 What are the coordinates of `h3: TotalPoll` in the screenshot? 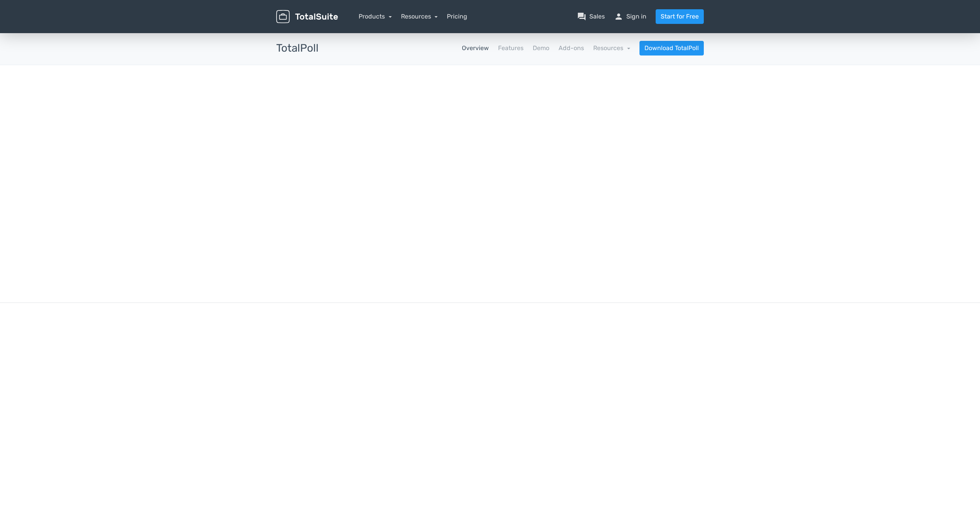 It's located at (298, 48).